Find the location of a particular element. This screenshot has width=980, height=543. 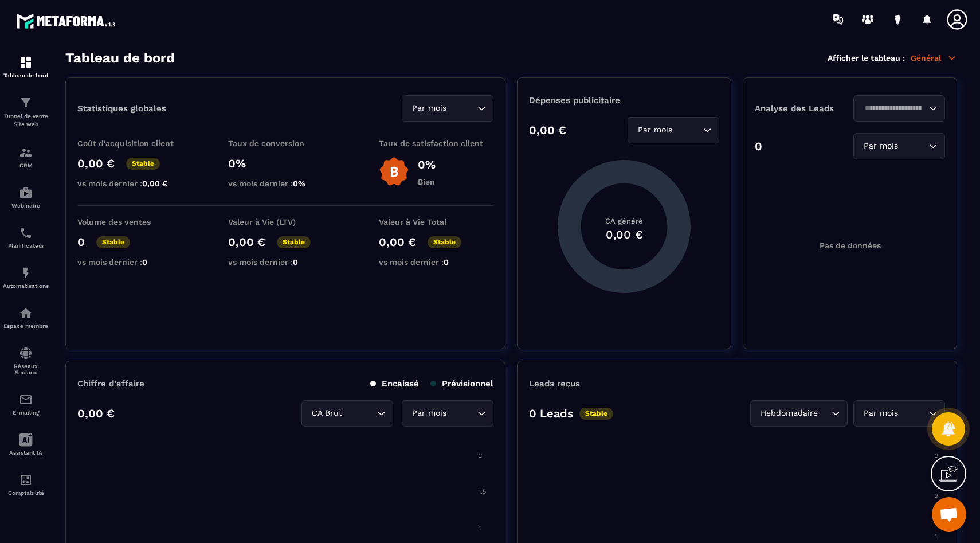

p: Comptabilité is located at coordinates (26, 493).